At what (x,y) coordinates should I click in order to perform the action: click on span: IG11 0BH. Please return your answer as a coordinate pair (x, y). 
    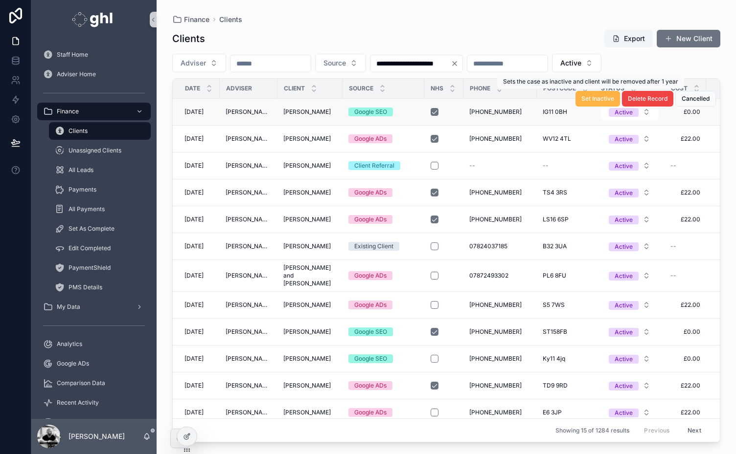
    Looking at the image, I should click on (555, 112).